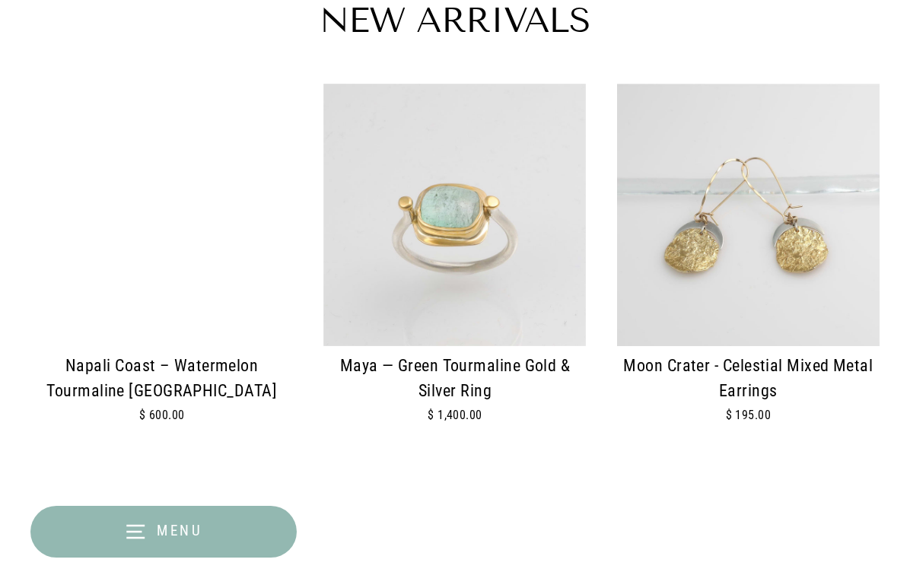 The image size is (910, 588). What do you see at coordinates (180, 530) in the screenshot?
I see `span: Menu` at bounding box center [180, 530].